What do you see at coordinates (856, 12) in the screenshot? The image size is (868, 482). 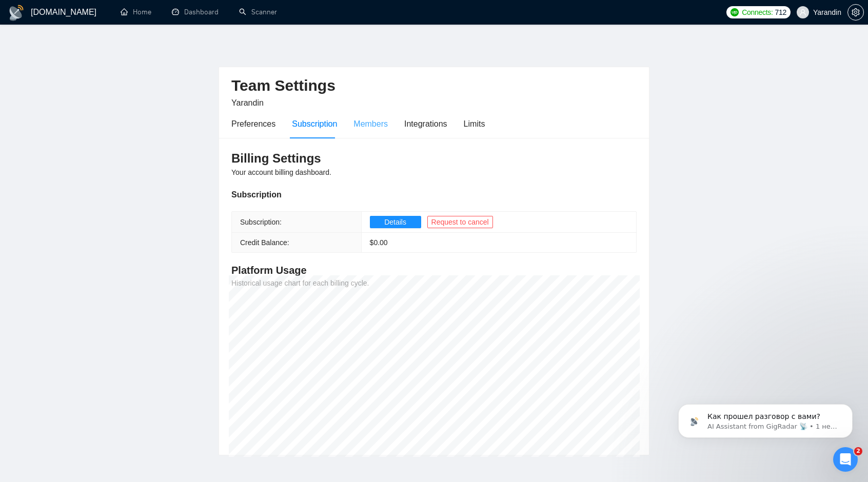 I see `span: setting` at bounding box center [856, 12].